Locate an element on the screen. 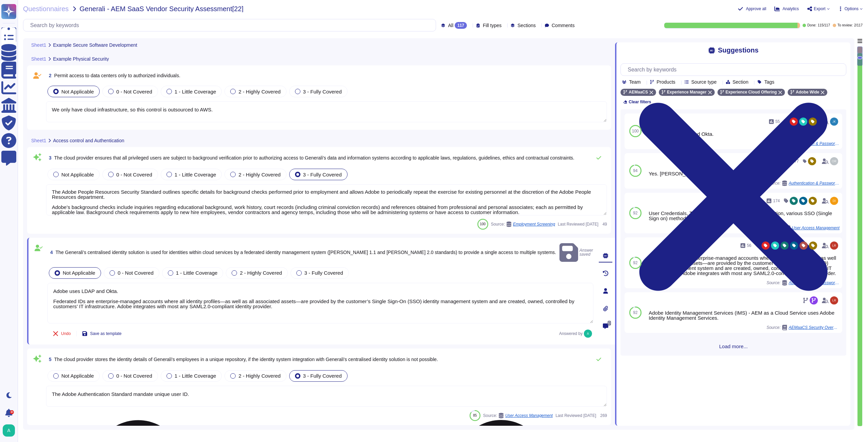 This screenshot has width=868, height=442. span: 0 is located at coordinates (610, 323).